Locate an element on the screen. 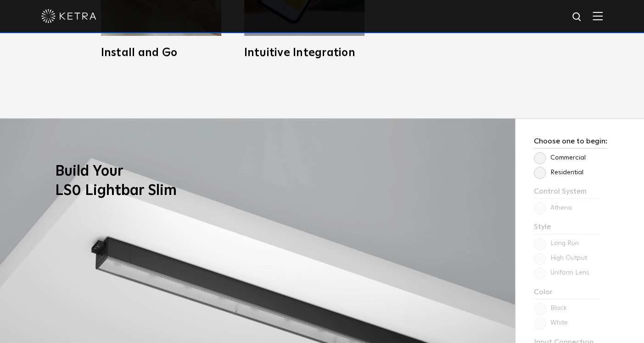  img: ketra-logo-2019-white is located at coordinates (69, 16).